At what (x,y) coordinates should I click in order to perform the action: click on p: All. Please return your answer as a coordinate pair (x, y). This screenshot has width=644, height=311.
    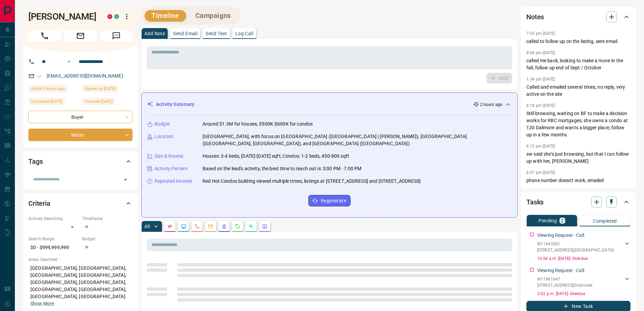
    Looking at the image, I should click on (147, 226).